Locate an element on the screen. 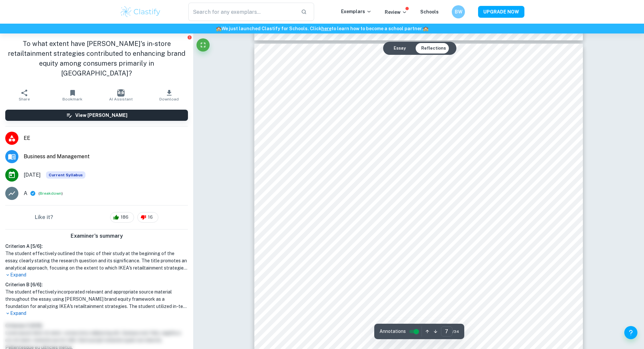 This screenshot has width=644, height=349. button: AI Assistant is located at coordinates (120, 95).